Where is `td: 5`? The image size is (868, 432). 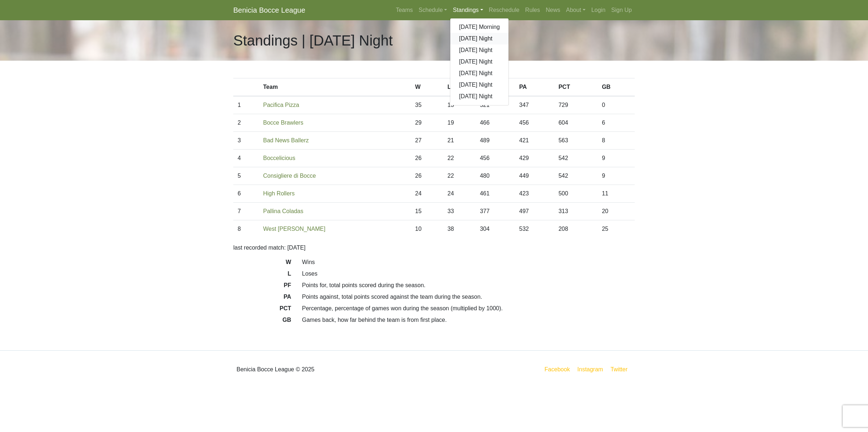 td: 5 is located at coordinates (246, 176).